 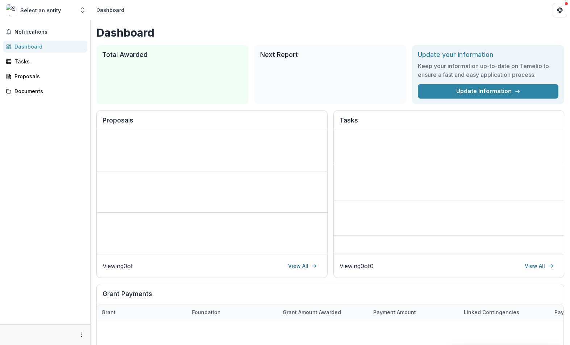 What do you see at coordinates (82, 335) in the screenshot?
I see `button: More` at bounding box center [82, 335].